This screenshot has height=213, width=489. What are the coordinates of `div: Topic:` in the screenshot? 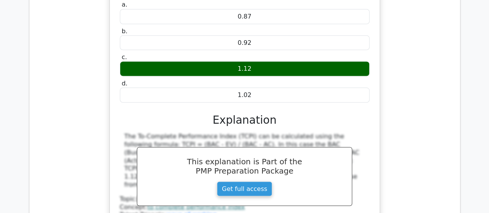 It's located at (245, 199).